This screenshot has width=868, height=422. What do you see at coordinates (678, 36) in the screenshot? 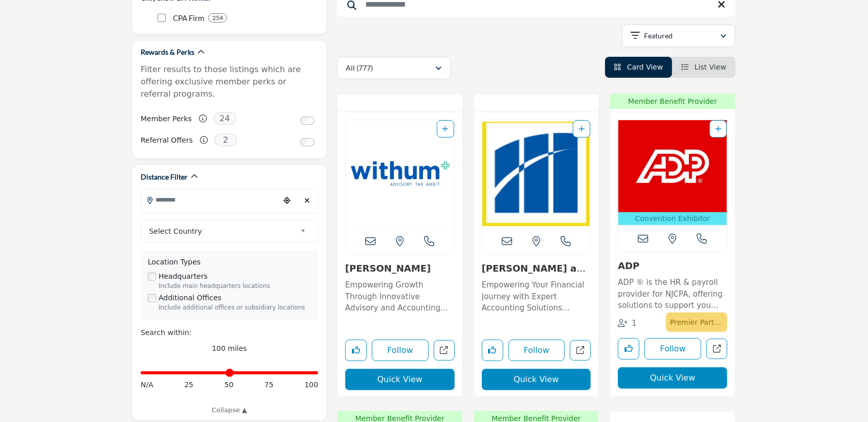
I see `button: Featured` at bounding box center [678, 36].